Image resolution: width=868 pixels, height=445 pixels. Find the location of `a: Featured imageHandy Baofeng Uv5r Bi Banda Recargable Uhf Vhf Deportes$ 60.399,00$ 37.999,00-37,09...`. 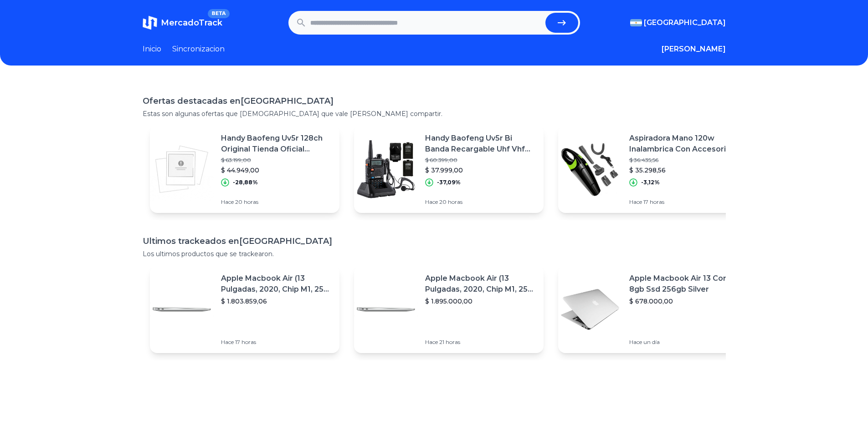

a: Featured imageHandy Baofeng Uv5r Bi Banda Recargable Uhf Vhf Deportes$ 60.399,00$ 37.999,00-37,09... is located at coordinates (448, 170).